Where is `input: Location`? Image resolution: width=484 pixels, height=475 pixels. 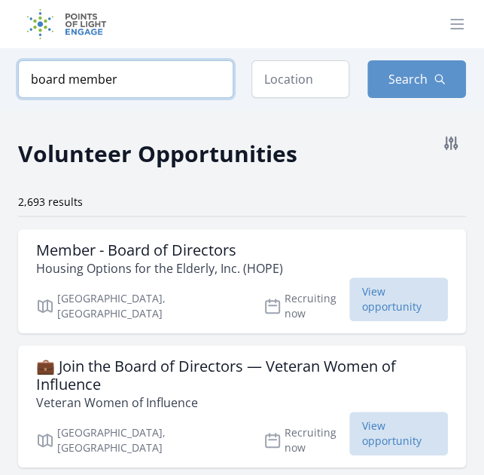
input: Location is located at coordinates (301, 79).